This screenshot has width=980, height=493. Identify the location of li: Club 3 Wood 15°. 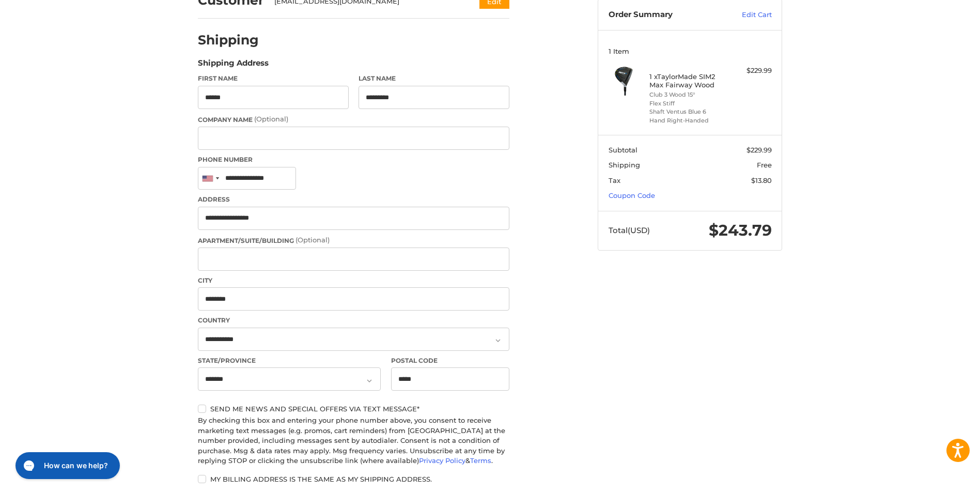
(688, 94).